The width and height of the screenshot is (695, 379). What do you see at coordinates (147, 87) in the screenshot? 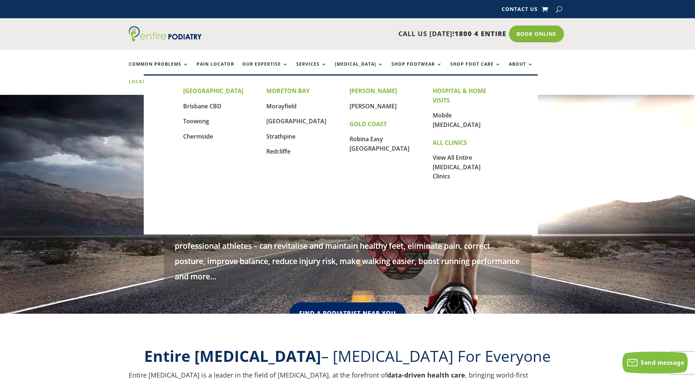
I see `a: Locations` at bounding box center [147, 87].